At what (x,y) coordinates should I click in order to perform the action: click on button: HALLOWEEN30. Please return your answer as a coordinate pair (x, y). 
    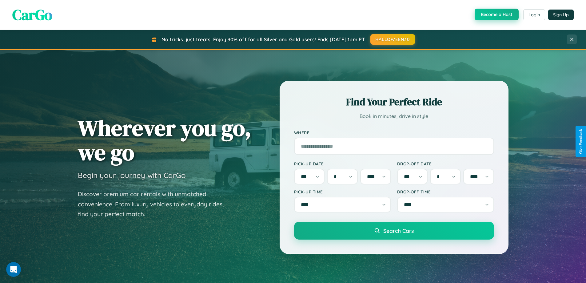
    Looking at the image, I should click on (392, 39).